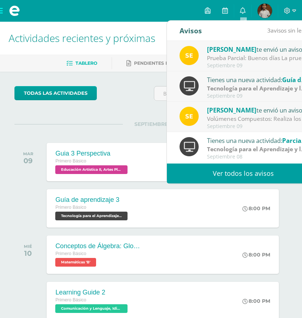 This screenshot has width=302, height=318. What do you see at coordinates (151, 124) in the screenshot?
I see `span: SEPTIEMBRE` at bounding box center [151, 124].